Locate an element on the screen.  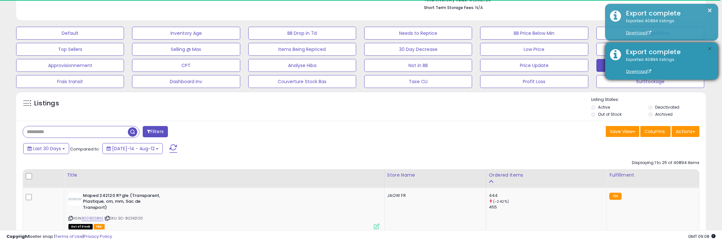
button: Price Update is located at coordinates (534, 66).